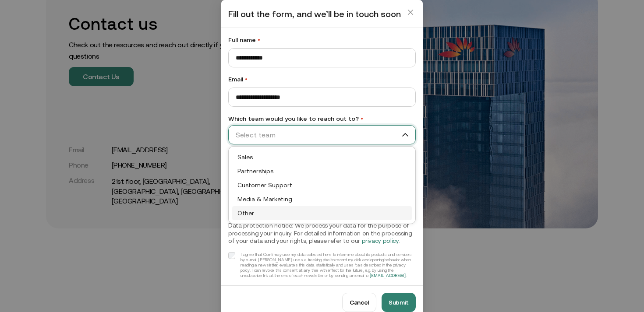 Image resolution: width=644 pixels, height=312 pixels. I want to click on span: close, so click(410, 12).